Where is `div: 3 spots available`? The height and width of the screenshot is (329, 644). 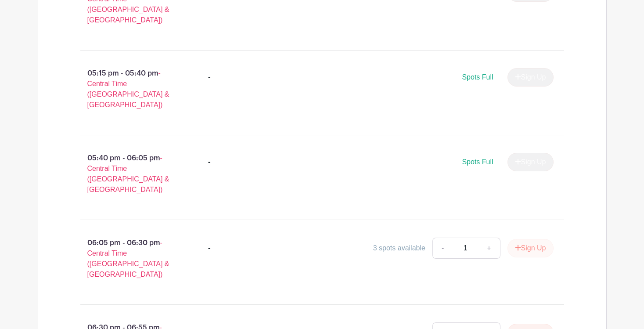 div: 3 spots available is located at coordinates (399, 248).